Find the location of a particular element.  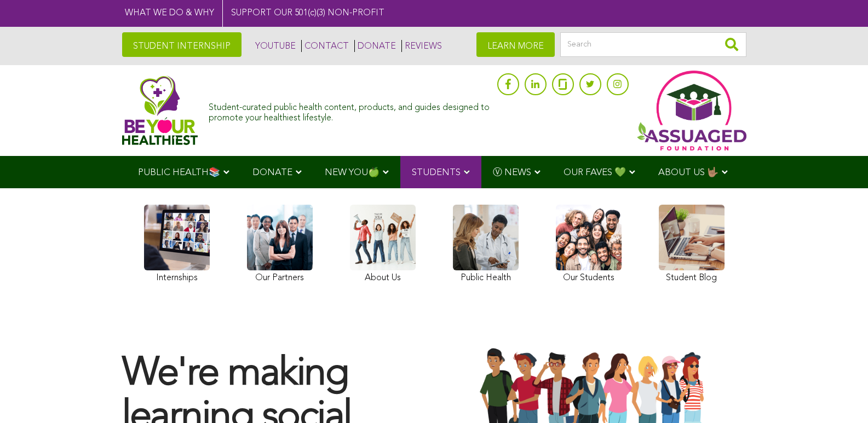

img: glassdoor is located at coordinates (563, 84).